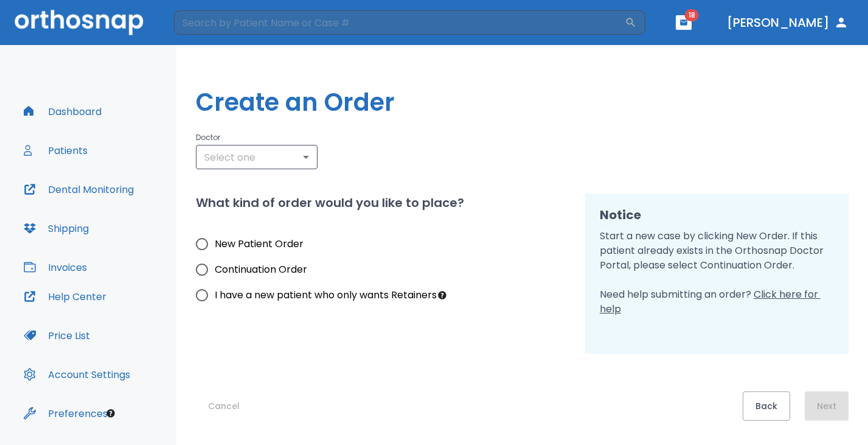  I want to click on a: Invoices, so click(55, 267).